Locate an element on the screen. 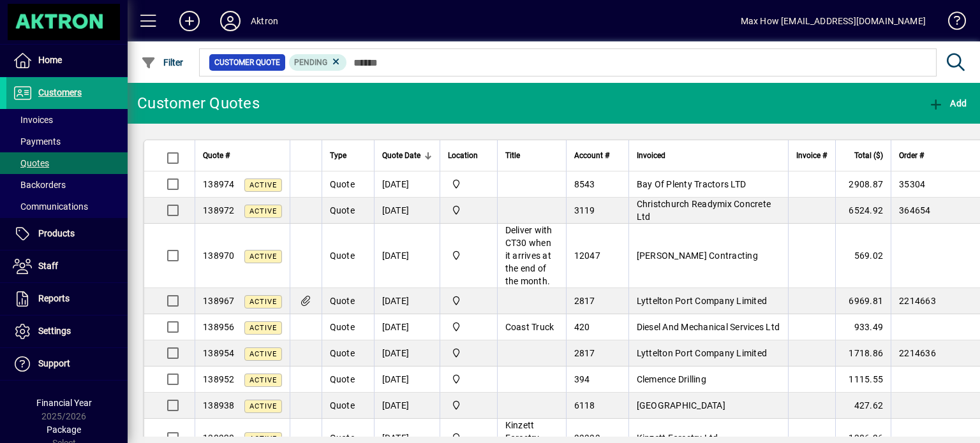  span: Invoiced is located at coordinates (650, 155).